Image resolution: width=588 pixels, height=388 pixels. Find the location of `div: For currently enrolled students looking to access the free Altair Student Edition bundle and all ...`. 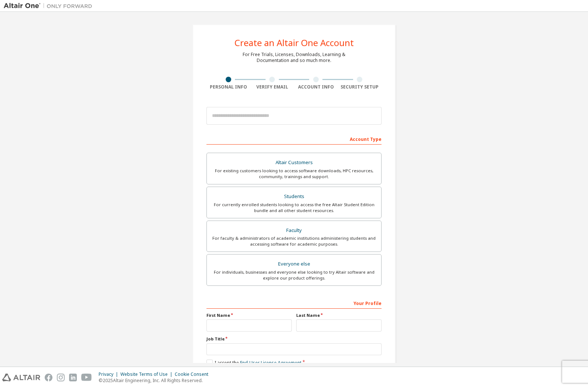

div: For currently enrolled students looking to access the free Altair Student Edition bundle and all ... is located at coordinates (294, 208).